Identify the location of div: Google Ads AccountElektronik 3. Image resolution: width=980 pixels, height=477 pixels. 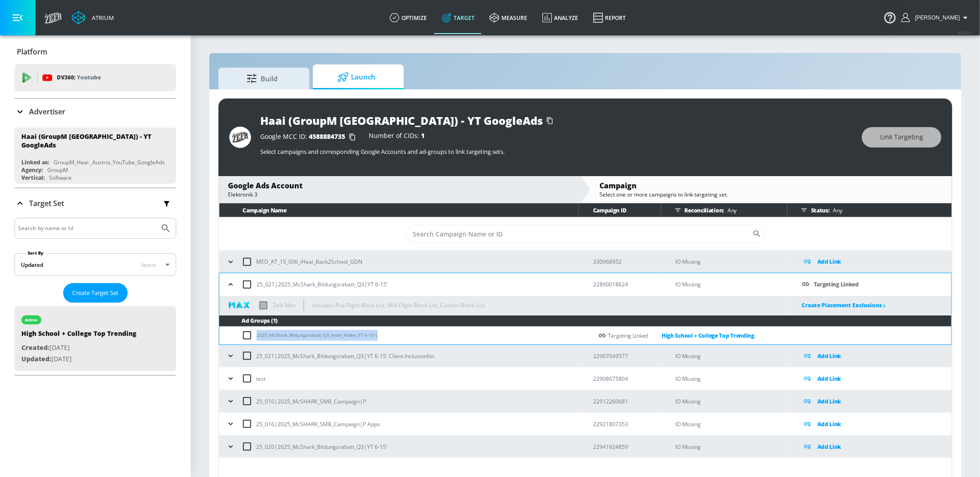
(399, 189).